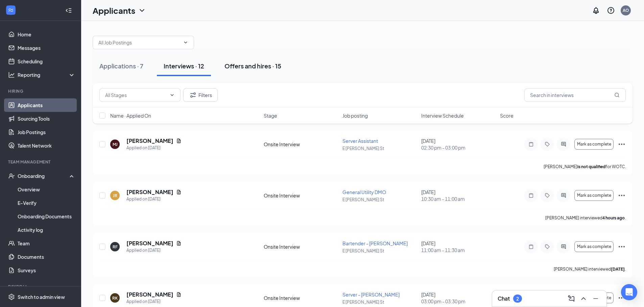 The image size is (644, 307). What do you see at coordinates (41, 162) in the screenshot?
I see `div: Team Management` at bounding box center [41, 162].